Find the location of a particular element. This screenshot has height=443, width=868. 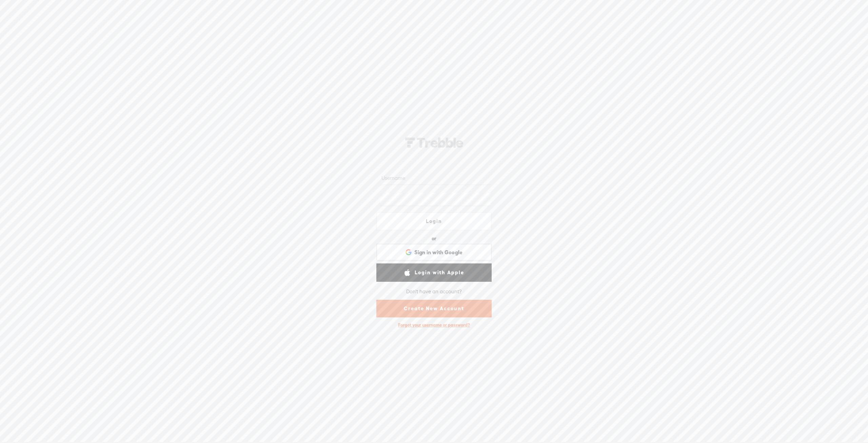

span: Sign in with Google is located at coordinates (438, 252).